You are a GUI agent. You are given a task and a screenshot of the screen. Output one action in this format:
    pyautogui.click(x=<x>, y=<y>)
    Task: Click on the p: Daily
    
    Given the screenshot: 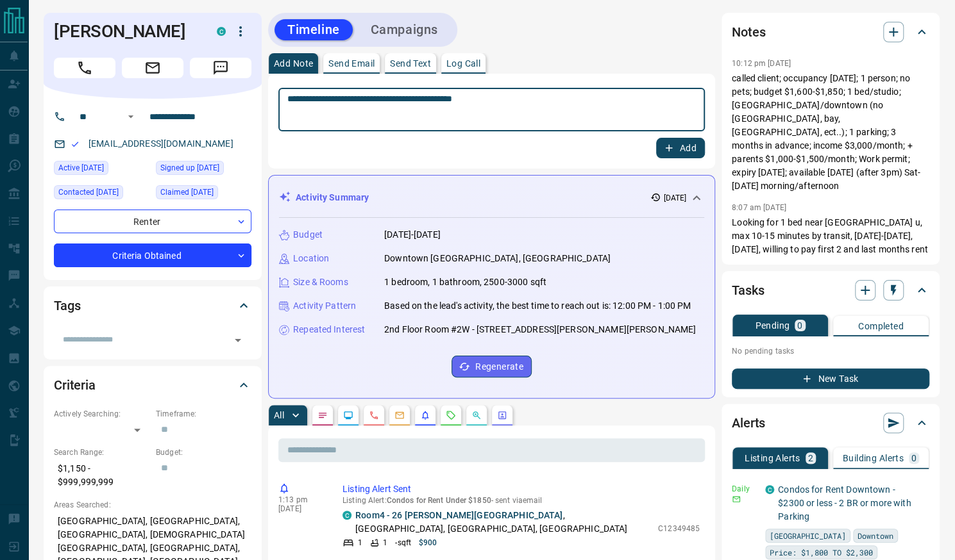 What is the action you would take?
    pyautogui.click(x=745, y=489)
    